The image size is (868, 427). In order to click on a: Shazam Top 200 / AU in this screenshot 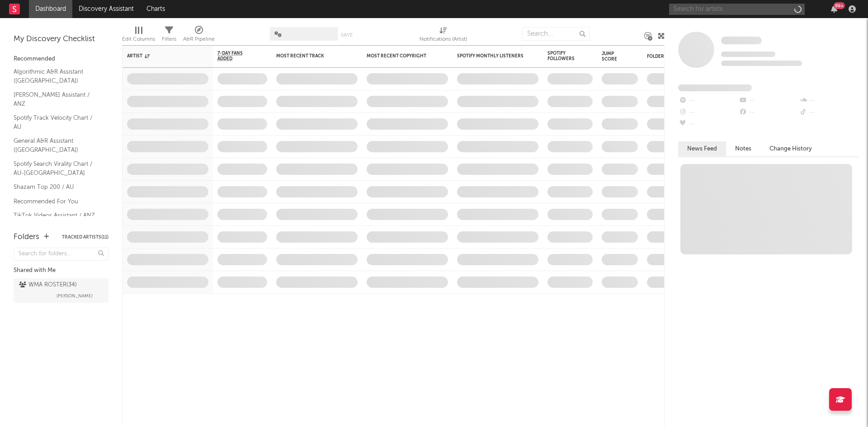, I will do `click(56, 187)`.